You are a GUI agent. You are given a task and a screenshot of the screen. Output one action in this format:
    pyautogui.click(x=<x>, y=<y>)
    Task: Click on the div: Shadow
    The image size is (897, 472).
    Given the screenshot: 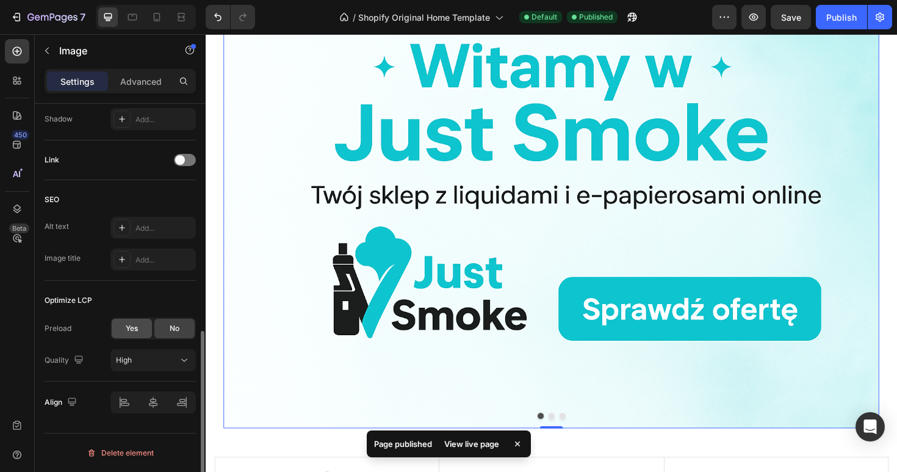 What is the action you would take?
    pyautogui.click(x=59, y=119)
    